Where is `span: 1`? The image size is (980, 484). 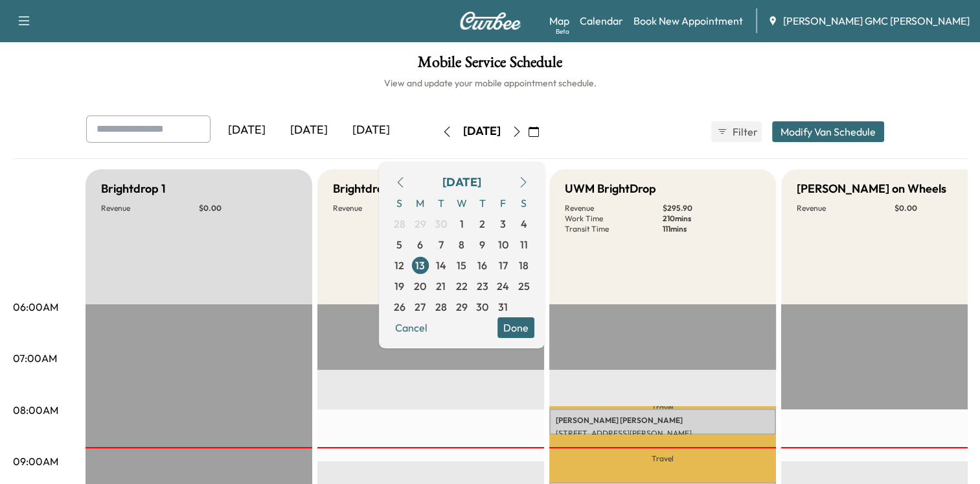
span: 1 is located at coordinates (462, 223).